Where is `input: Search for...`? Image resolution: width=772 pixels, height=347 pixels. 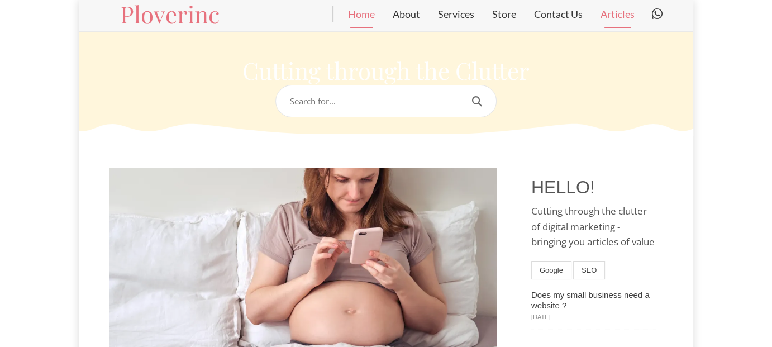
input: Search for... is located at coordinates (386, 101).